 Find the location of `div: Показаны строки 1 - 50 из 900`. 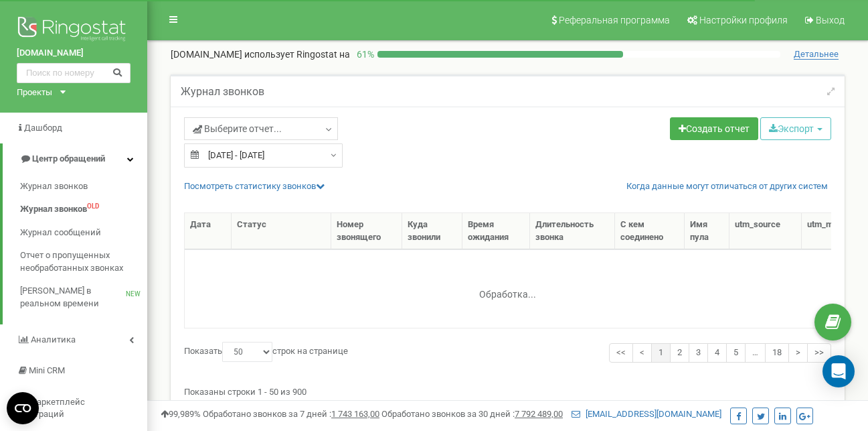

div: Показаны строки 1 - 50 из 900 is located at coordinates (507, 389).